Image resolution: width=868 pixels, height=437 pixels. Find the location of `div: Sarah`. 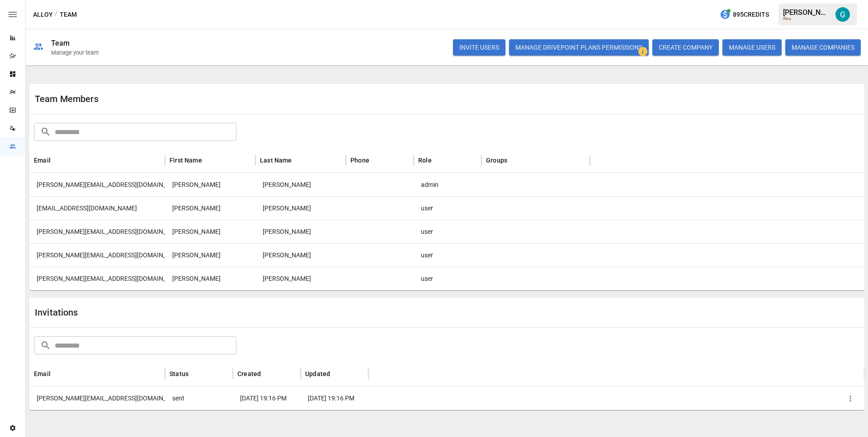

div: Sarah is located at coordinates (210, 231).